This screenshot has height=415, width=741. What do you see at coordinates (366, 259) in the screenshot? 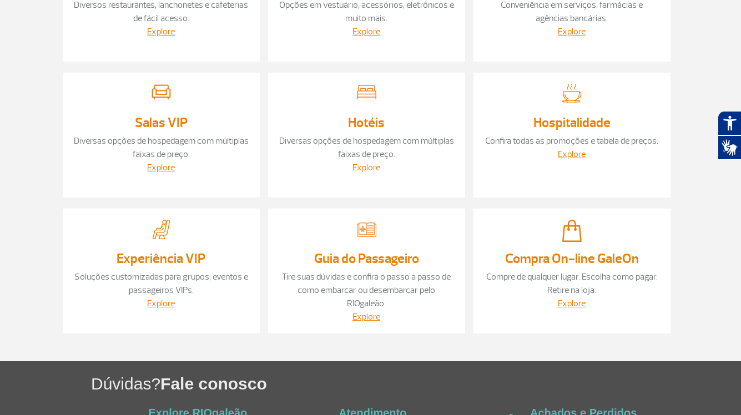
I see `a: Guia do Passageiro` at bounding box center [366, 259].